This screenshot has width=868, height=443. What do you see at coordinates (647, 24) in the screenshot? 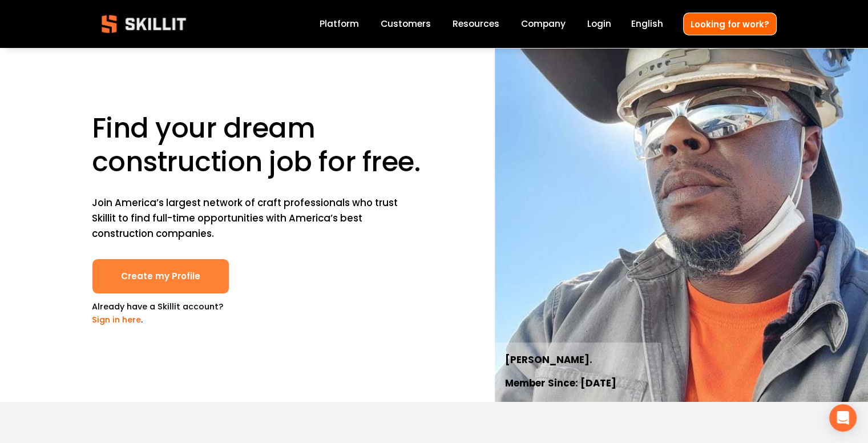
I see `div: language picker` at bounding box center [647, 24].